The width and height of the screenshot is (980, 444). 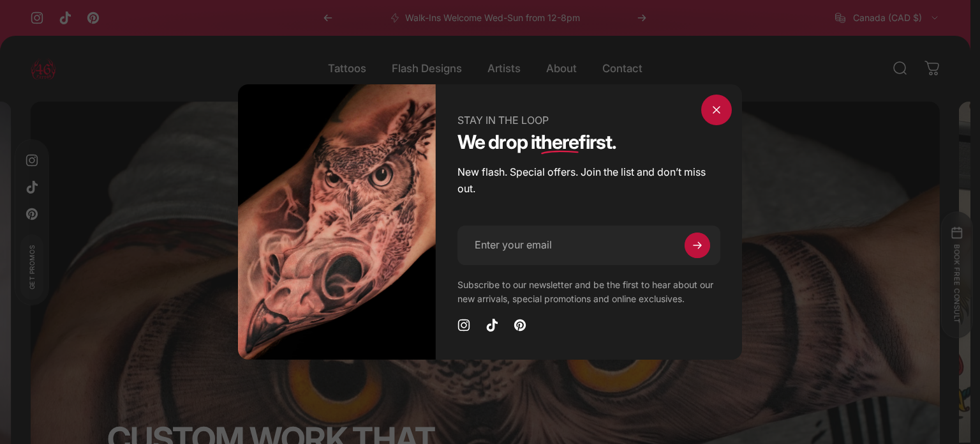 I want to click on button: Close, so click(x=717, y=110).